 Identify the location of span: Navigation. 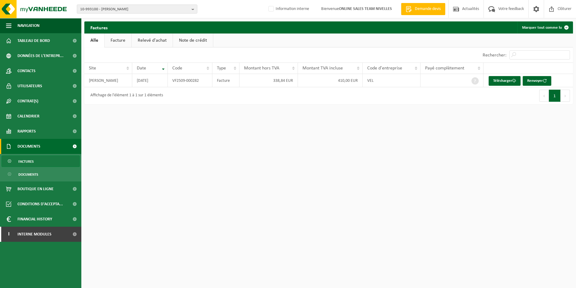
(28, 26).